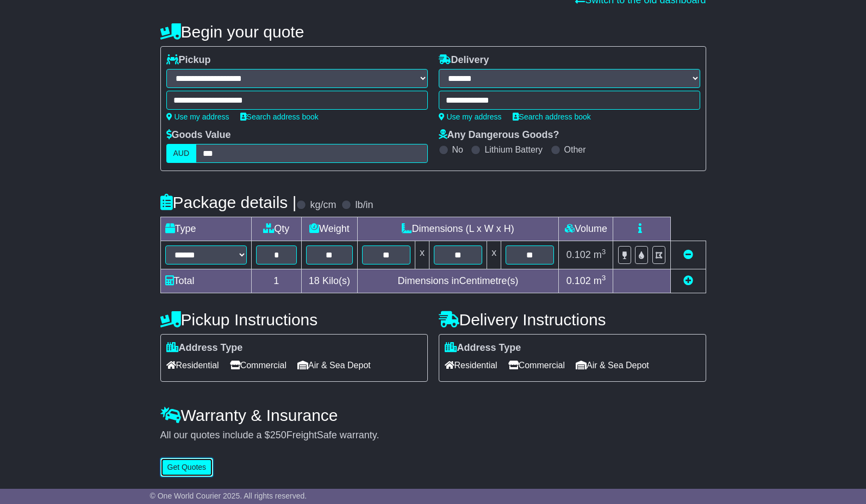 The height and width of the screenshot is (504, 866). What do you see at coordinates (364, 205) in the screenshot?
I see `label: lb/in` at bounding box center [364, 205].